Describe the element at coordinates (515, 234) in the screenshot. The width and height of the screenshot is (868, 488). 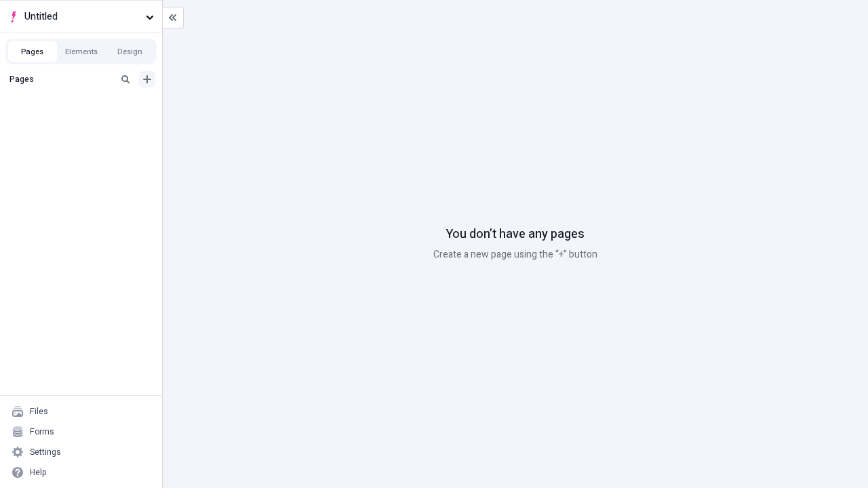
I see `p: You don’t have any pages` at that location.